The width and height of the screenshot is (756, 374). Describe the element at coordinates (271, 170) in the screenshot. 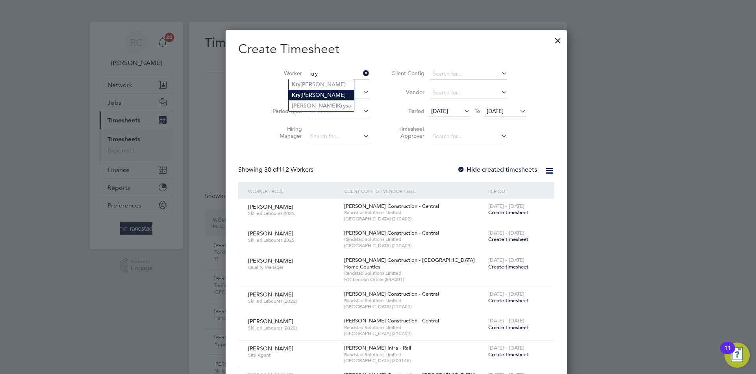

I see `span: 30 of` at that location.